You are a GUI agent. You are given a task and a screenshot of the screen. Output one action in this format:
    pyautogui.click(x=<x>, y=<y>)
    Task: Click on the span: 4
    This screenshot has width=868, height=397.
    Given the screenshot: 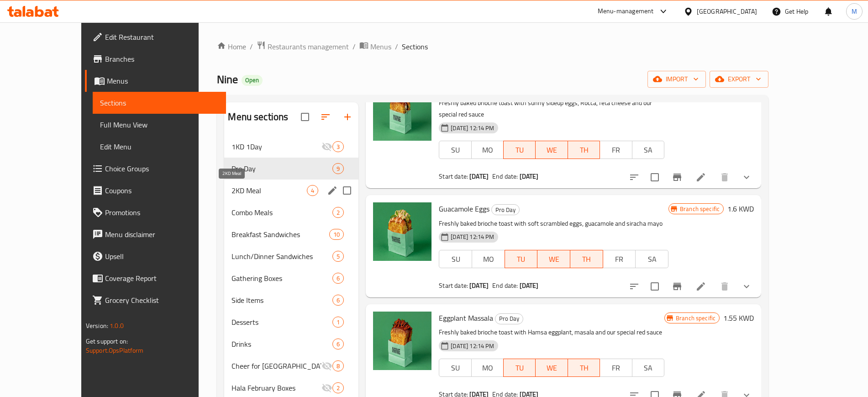 What is the action you would take?
    pyautogui.click(x=313, y=190)
    